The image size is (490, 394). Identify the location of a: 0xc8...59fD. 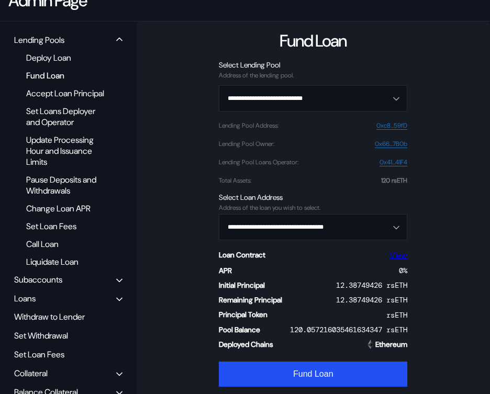
(392, 126).